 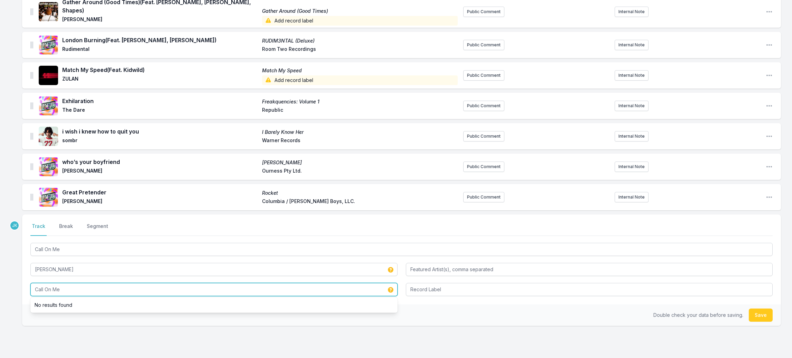 What do you see at coordinates (48, 136) in the screenshot?
I see `img: I Barely Know Her` at bounding box center [48, 136].